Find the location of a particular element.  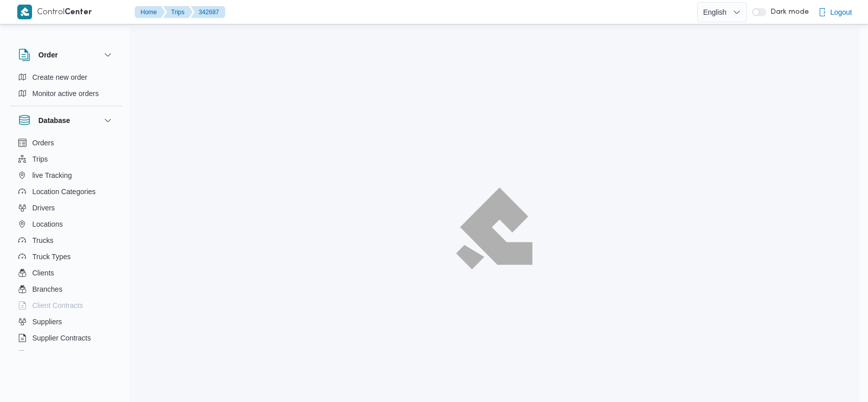

span: Logout is located at coordinates (841, 12).